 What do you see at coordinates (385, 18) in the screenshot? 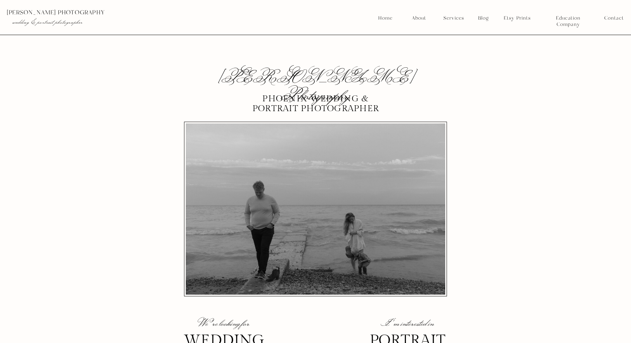
I see `a: Home` at bounding box center [385, 18].